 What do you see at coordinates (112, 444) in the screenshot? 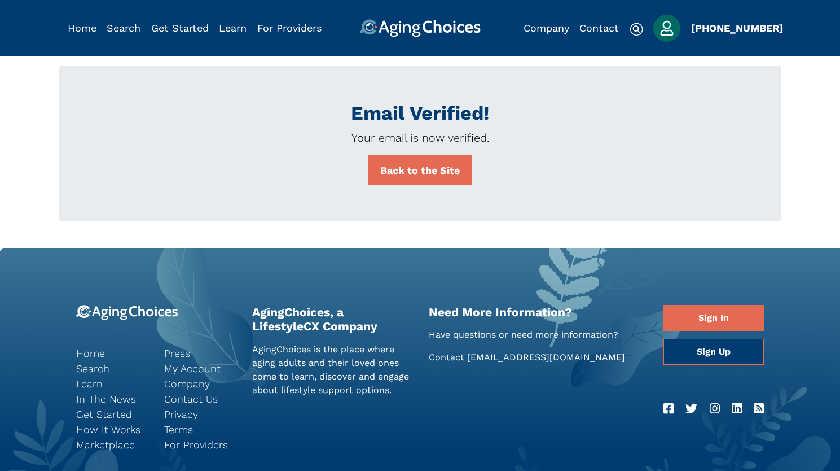
I see `a: Marketplace` at bounding box center [112, 444].